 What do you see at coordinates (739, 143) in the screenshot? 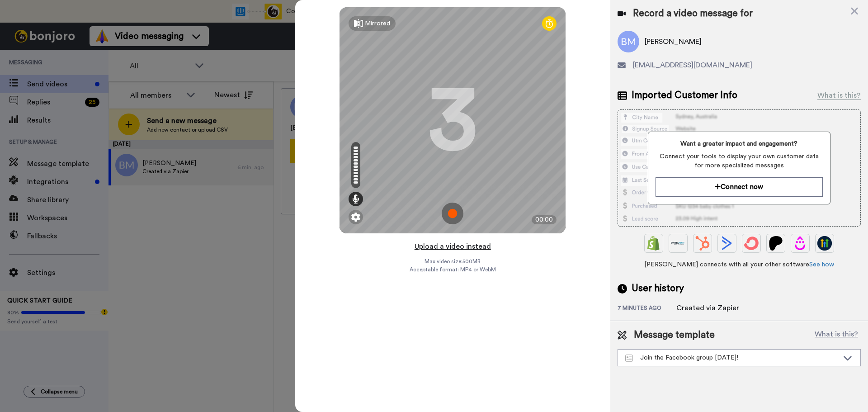
I see `span: Want a greater impact and engagement?` at bounding box center [739, 143].